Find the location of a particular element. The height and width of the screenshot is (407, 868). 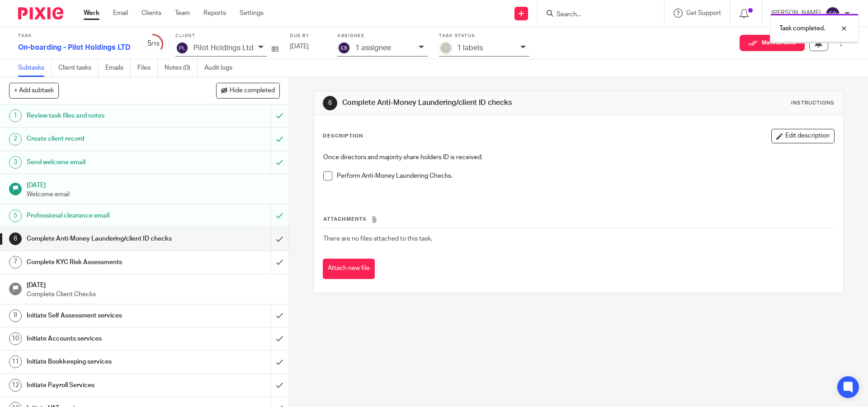

p: 1 assignee is located at coordinates (373, 48).